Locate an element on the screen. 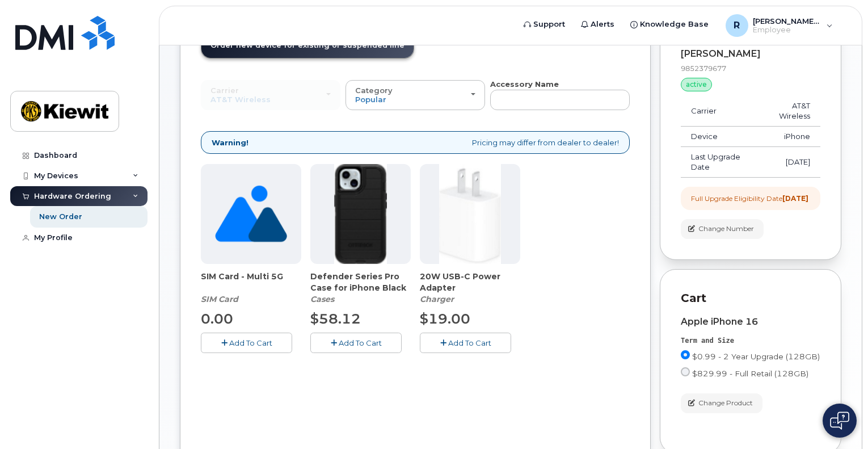 Image resolution: width=868 pixels, height=449 pixels. strong: Accessory Name is located at coordinates (524, 84).